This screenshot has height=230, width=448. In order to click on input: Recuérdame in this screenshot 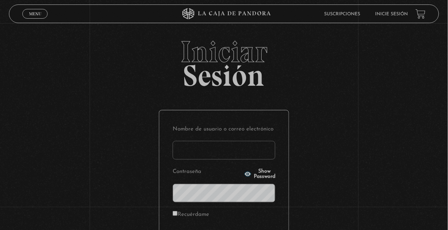, I will do `click(175, 213)`.